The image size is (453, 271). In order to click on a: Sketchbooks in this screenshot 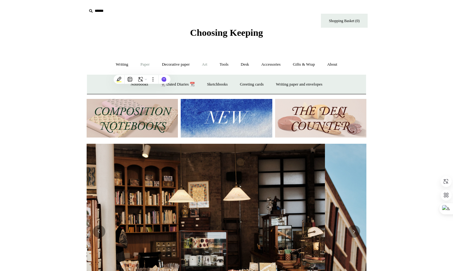, I will do `click(217, 84)`.